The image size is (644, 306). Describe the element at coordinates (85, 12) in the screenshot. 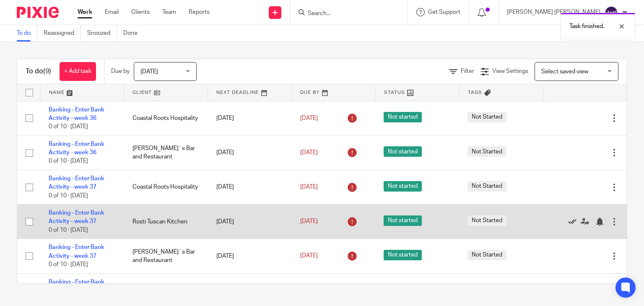

I see `a: Work` at that location.